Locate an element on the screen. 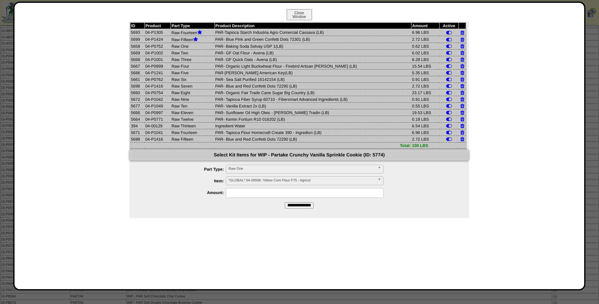 This screenshot has width=599, height=304. td: 04-P1424 is located at coordinates (157, 39).